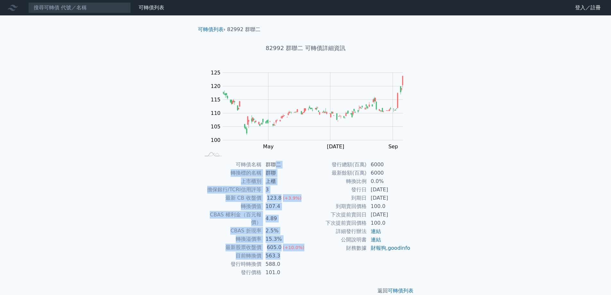 The width and height of the screenshot is (611, 295). What do you see at coordinates (310, 109) in the screenshot?
I see `g: Chart` at bounding box center [310, 109].